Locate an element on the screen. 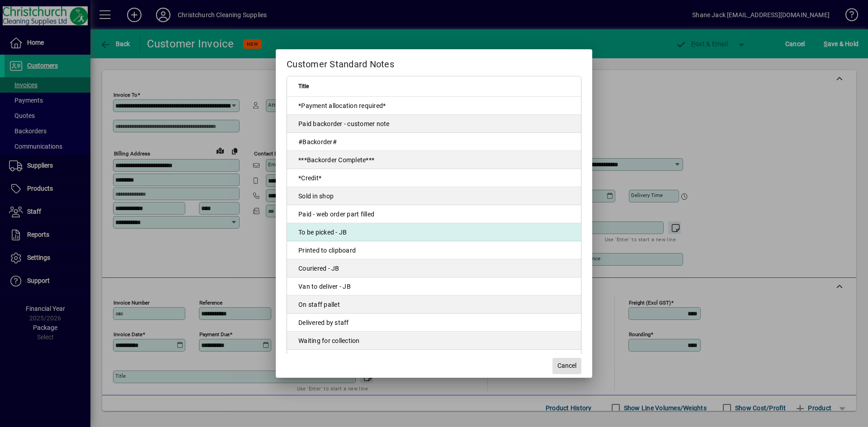 Image resolution: width=868 pixels, height=427 pixels. button: Cancel is located at coordinates (567, 366).